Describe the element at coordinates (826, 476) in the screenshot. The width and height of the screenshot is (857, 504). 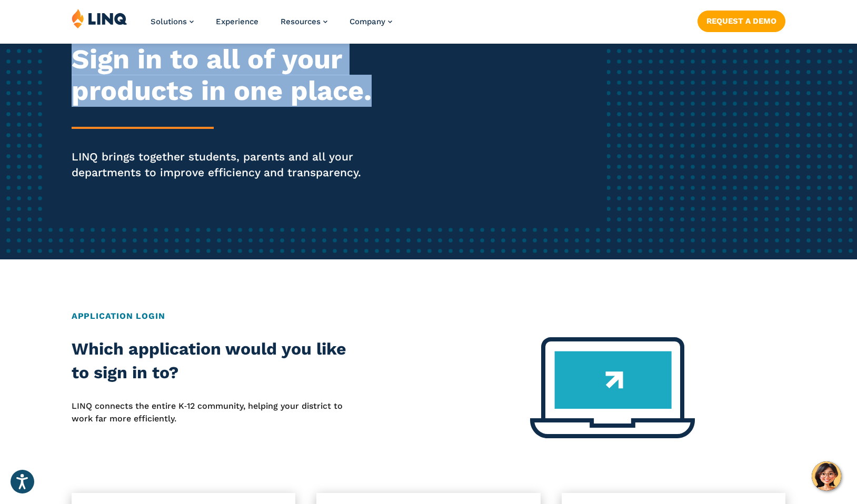
I see `button: Hello, have a question? Let’s chat.` at that location.